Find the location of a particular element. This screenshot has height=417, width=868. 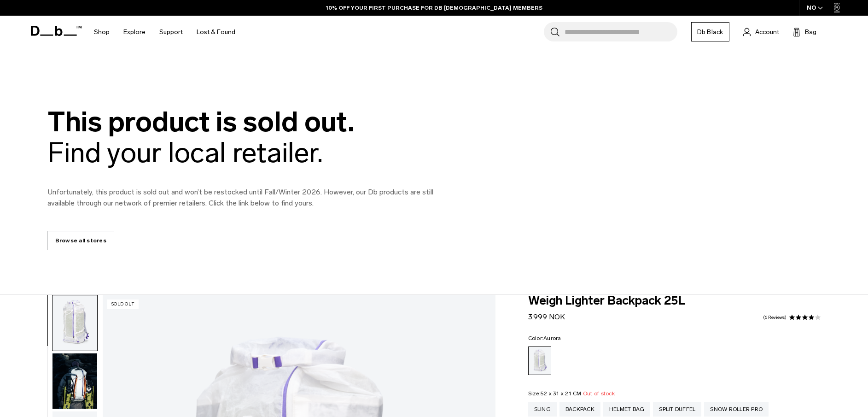

a: Aurora is located at coordinates (540, 361).